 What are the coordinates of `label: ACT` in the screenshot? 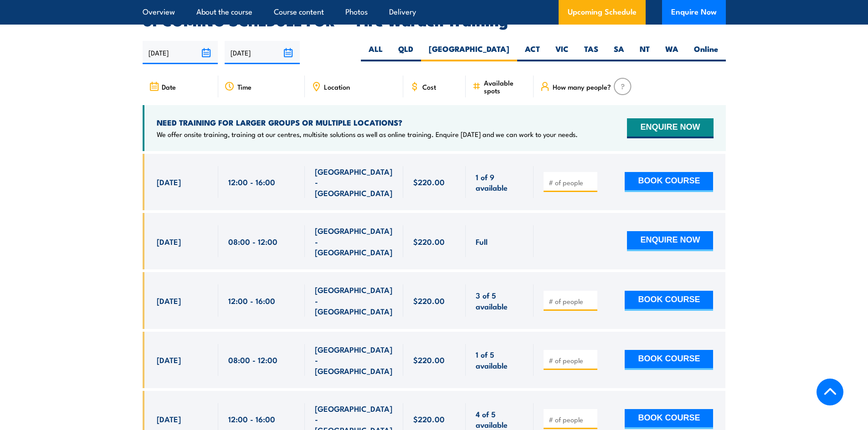 It's located at (532, 52).